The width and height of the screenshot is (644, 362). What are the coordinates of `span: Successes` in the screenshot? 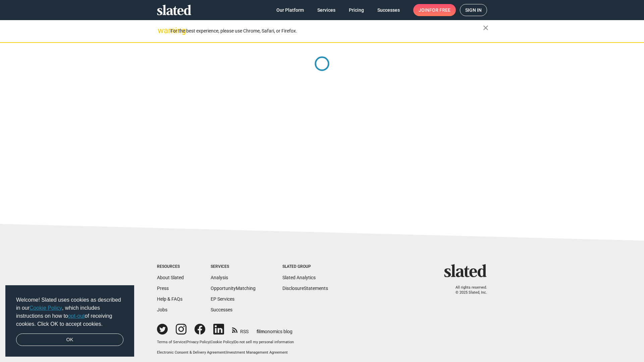 It's located at (388, 10).